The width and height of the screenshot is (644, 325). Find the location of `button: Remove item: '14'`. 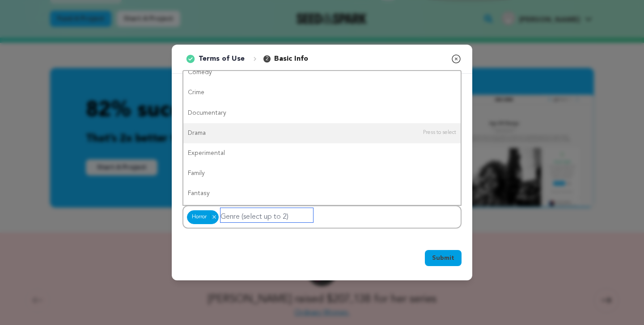

button: Remove item: '14' is located at coordinates (214, 217).